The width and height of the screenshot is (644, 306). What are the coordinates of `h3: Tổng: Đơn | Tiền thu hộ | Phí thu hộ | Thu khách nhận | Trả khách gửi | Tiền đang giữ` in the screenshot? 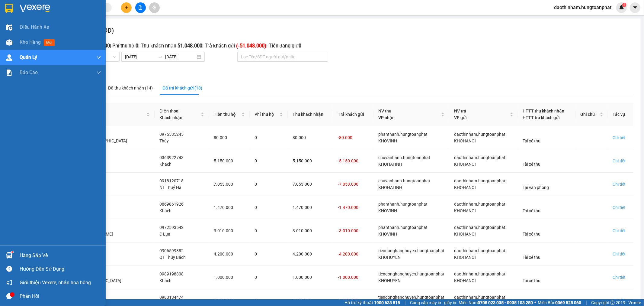 It's located at (331, 46).